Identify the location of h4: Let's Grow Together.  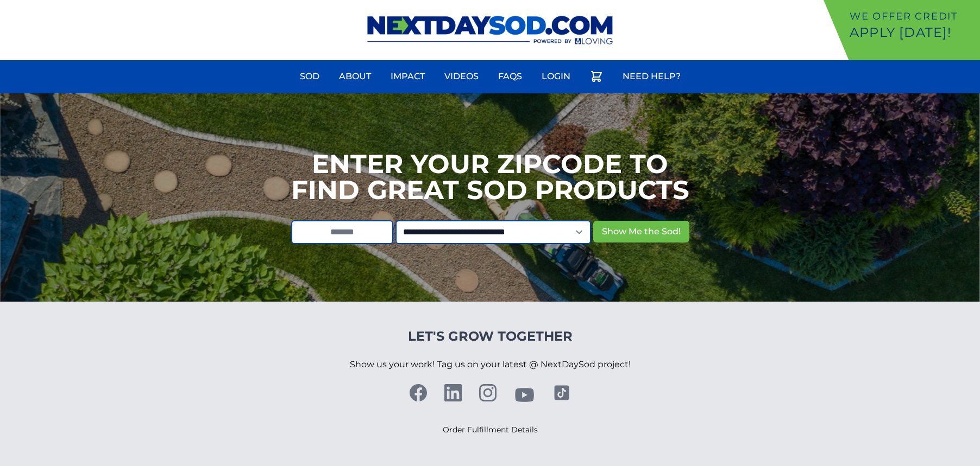
(490, 337).